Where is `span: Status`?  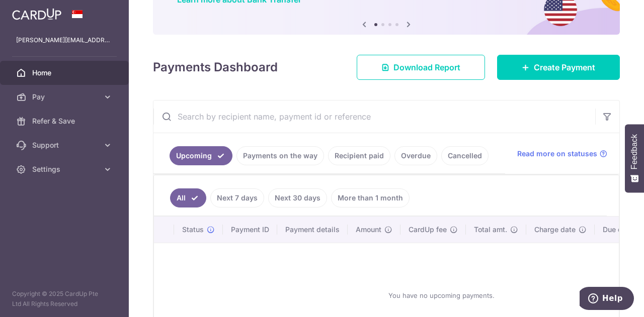
span: Status is located at coordinates (193, 230).